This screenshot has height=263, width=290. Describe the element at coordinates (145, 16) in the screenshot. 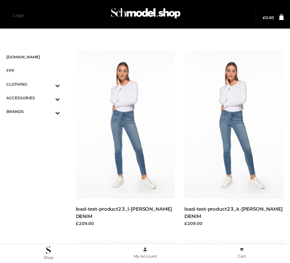

I see `a: Schmodel Admin 964` at that location.